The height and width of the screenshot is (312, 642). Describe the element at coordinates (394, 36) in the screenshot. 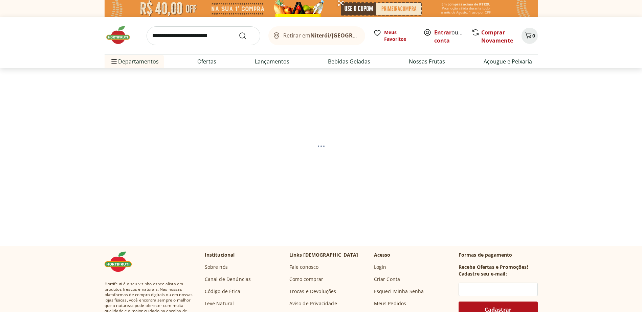

I see `a: Meus Favoritos` at that location.